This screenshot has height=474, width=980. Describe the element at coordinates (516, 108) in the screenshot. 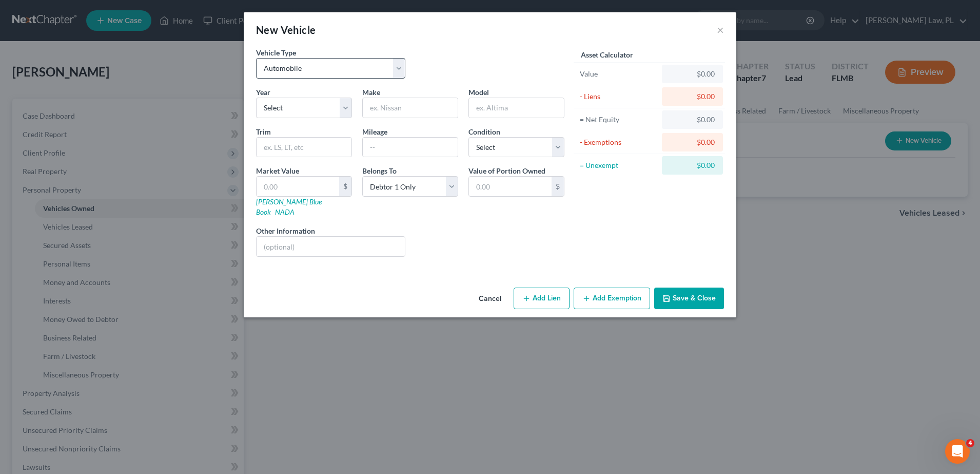

I see `input: ex. Altima` at that location.